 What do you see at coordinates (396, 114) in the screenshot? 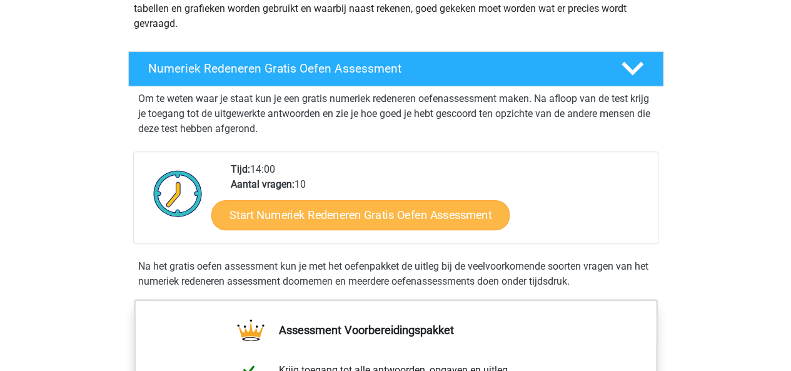
I see `p: Om te weten waar je staat kun je een gratis numeriek redeneren oefenassessment maken. Na afloop v...` at bounding box center [396, 114].